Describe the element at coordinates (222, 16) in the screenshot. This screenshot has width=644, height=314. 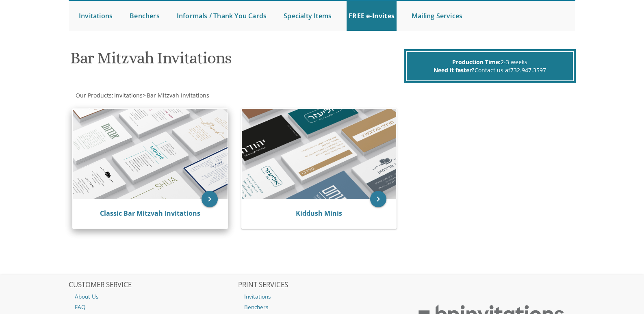
I see `a: Informals / Thank You Cards` at that location.